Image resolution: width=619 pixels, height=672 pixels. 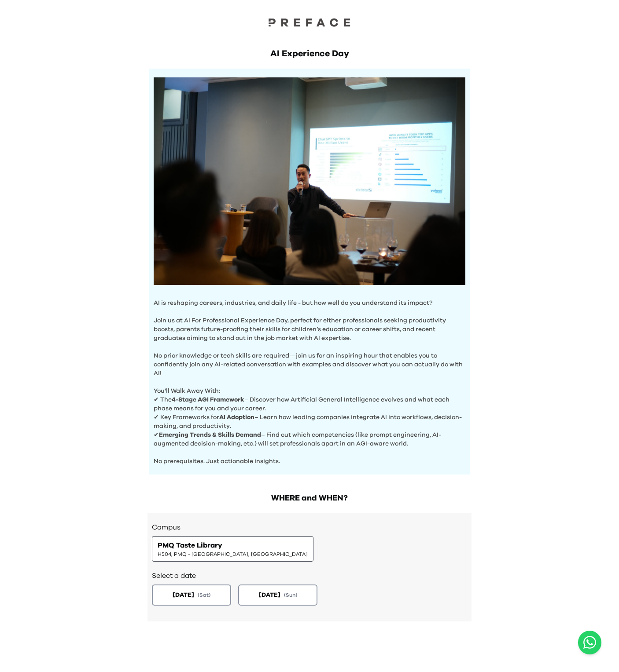 What do you see at coordinates (290, 595) in the screenshot?
I see `span: ( Sun )` at bounding box center [290, 595].